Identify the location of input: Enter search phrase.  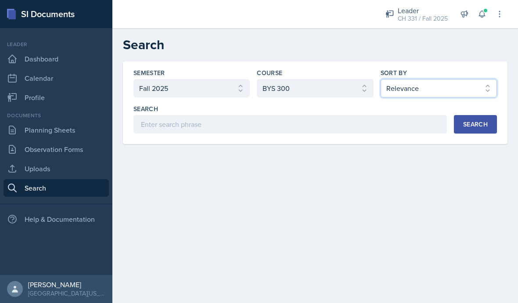
(290, 124).